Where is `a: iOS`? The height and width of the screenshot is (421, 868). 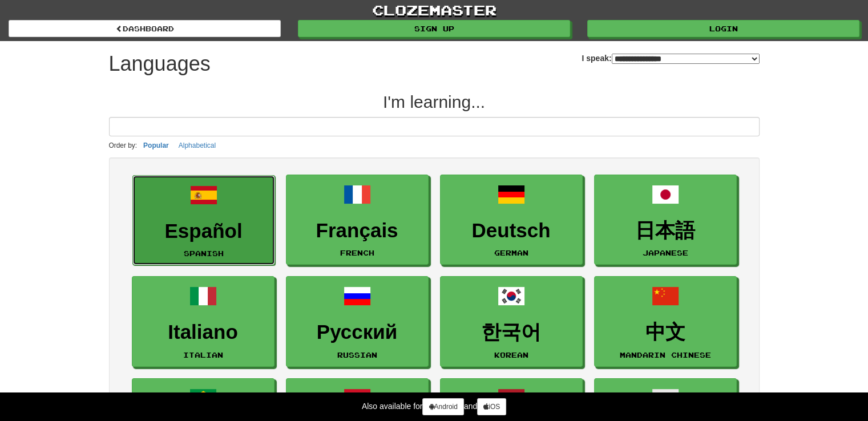
a: iOS is located at coordinates (491, 407).